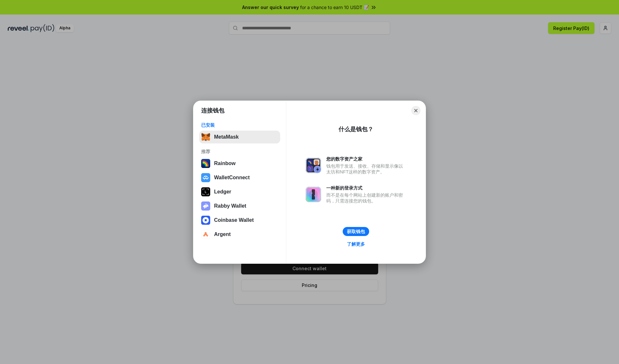 The image size is (619, 364). What do you see at coordinates (366, 159) in the screenshot?
I see `div: 您的数字资产之家` at bounding box center [366, 159].